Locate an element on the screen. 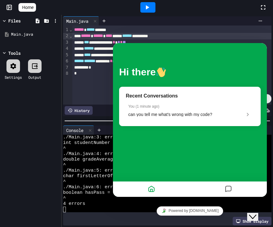  div: Tools is located at coordinates (14, 53).